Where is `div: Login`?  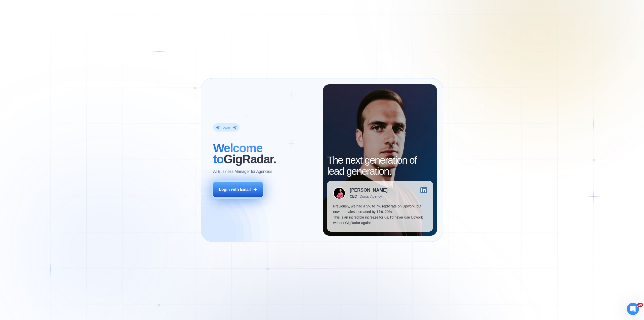
div: Login is located at coordinates (226, 127).